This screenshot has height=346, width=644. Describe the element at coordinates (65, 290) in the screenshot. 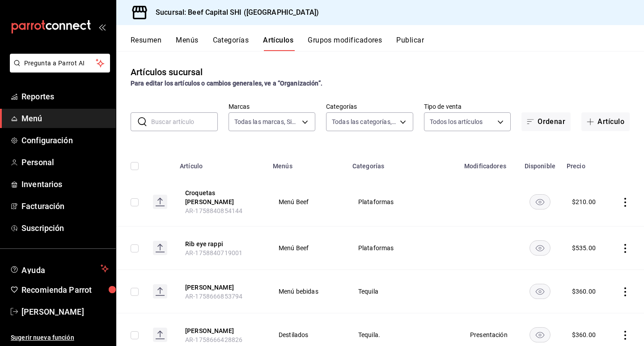

I see `span: Recomienda Parrot` at that location.